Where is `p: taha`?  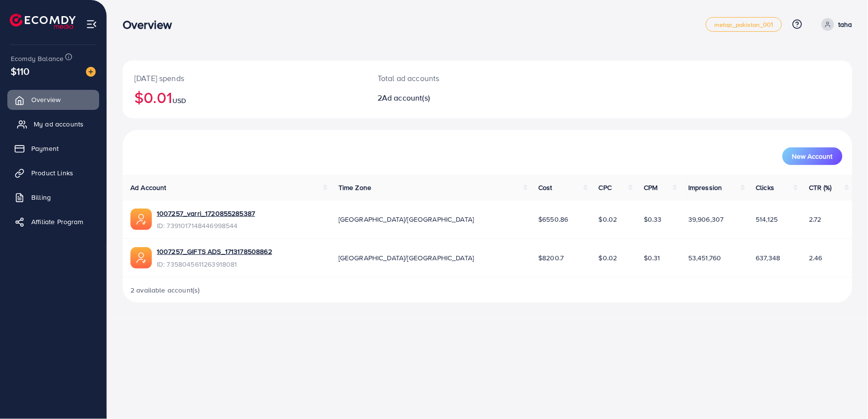
p: taha is located at coordinates (845, 25).